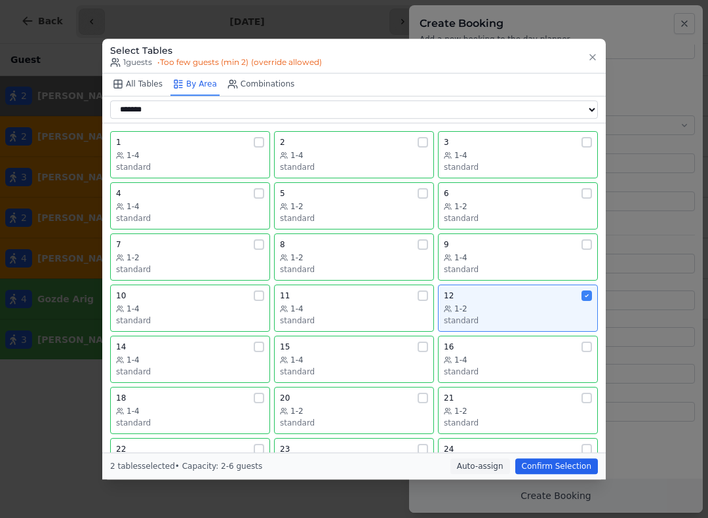 This screenshot has width=708, height=518. What do you see at coordinates (121, 296) in the screenshot?
I see `span: 10` at bounding box center [121, 296].